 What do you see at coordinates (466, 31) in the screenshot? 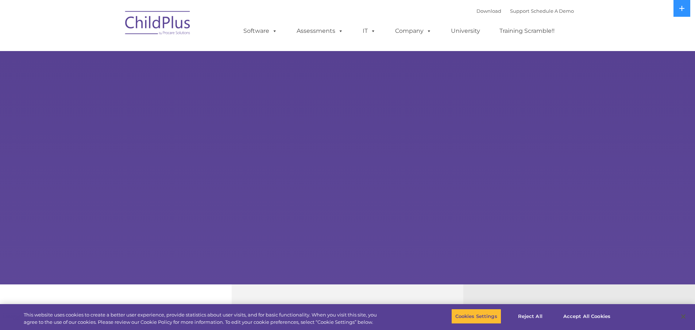
I see `a: University` at bounding box center [466, 31].